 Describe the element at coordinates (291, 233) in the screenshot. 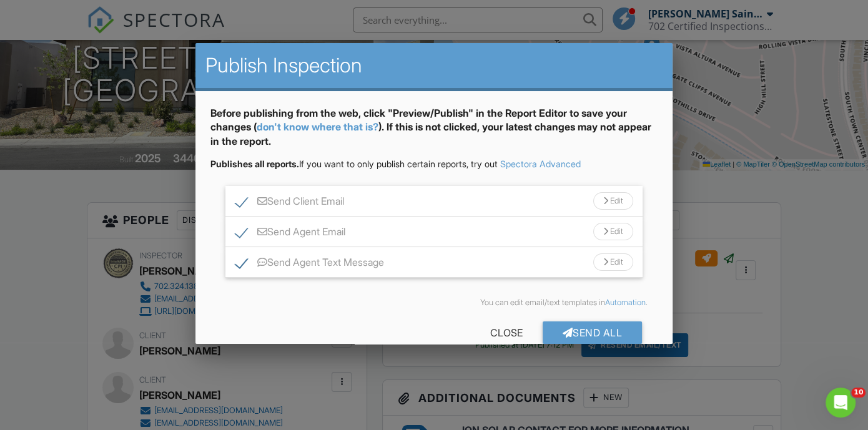

I see `label: Send Agent Email` at that location.